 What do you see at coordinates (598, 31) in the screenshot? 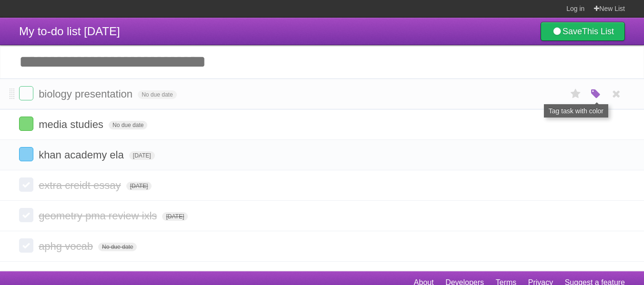
I see `b: This List` at bounding box center [598, 31].